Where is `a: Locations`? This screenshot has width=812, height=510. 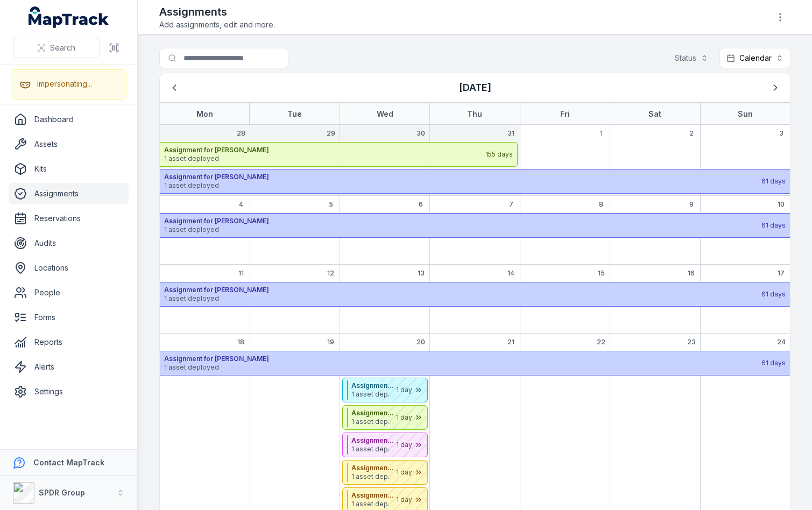 a: Locations is located at coordinates (69, 268).